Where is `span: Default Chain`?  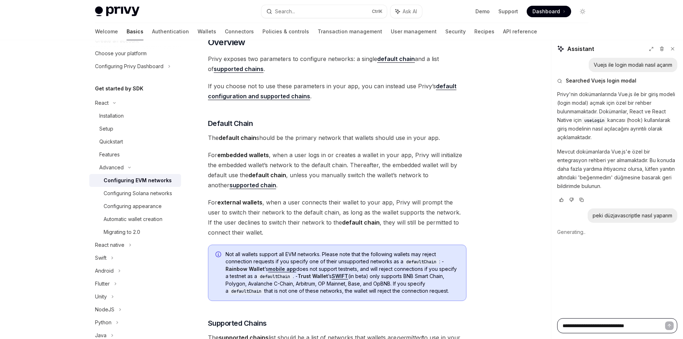 span: Default Chain is located at coordinates (230, 123).